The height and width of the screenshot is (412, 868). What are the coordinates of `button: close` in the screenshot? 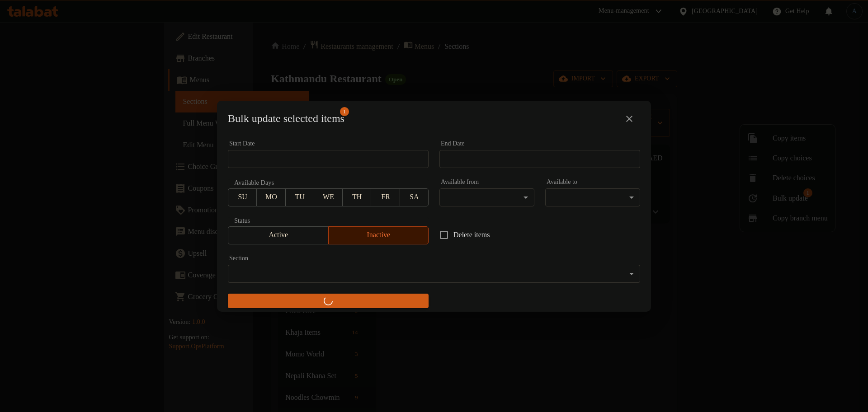 It's located at (629, 119).